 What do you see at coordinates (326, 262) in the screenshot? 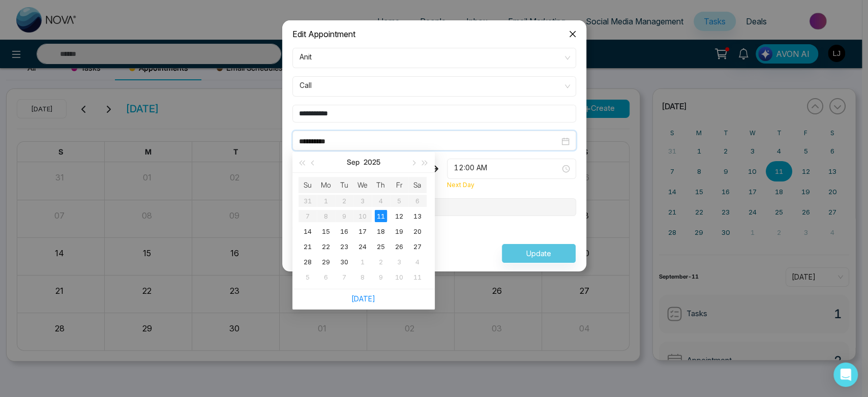
I see `td: 2025-09-29` at bounding box center [326, 262].